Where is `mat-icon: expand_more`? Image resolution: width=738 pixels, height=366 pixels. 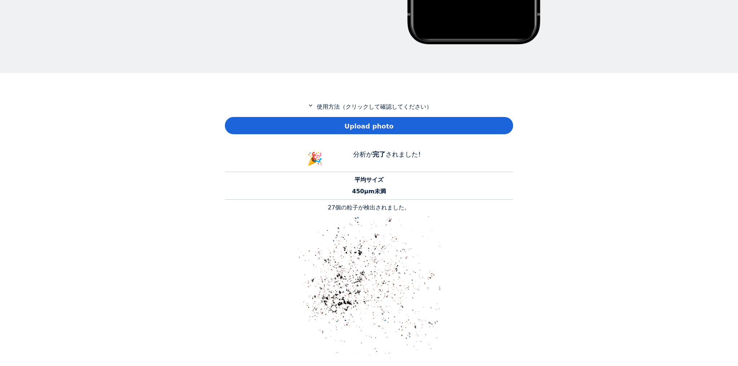
mat-icon: expand_more is located at coordinates (311, 106).